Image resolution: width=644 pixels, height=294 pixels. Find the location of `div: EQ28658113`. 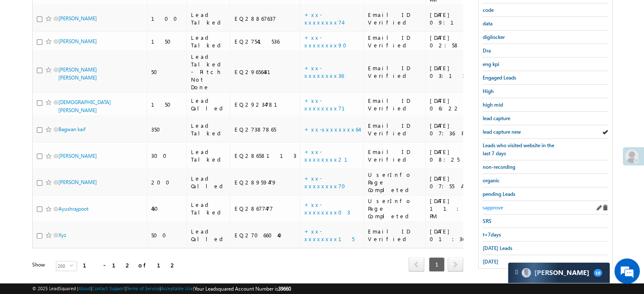

div: EQ28658113 is located at coordinates (265, 156).